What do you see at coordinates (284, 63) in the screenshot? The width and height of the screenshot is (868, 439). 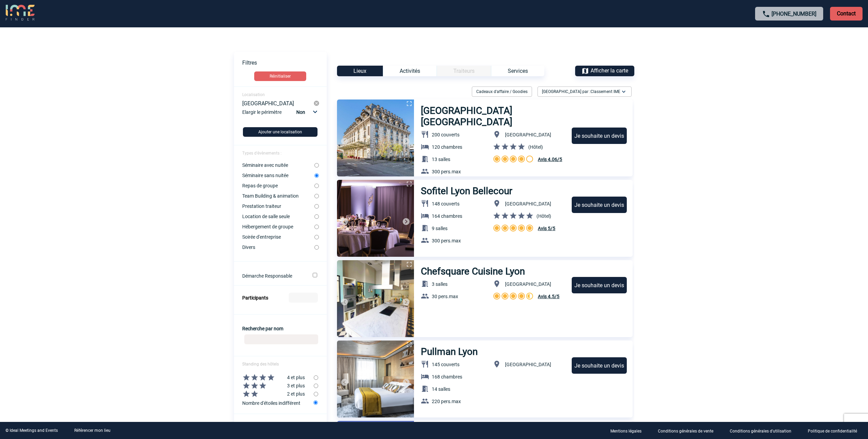 I see `p: Filtres` at bounding box center [284, 63].